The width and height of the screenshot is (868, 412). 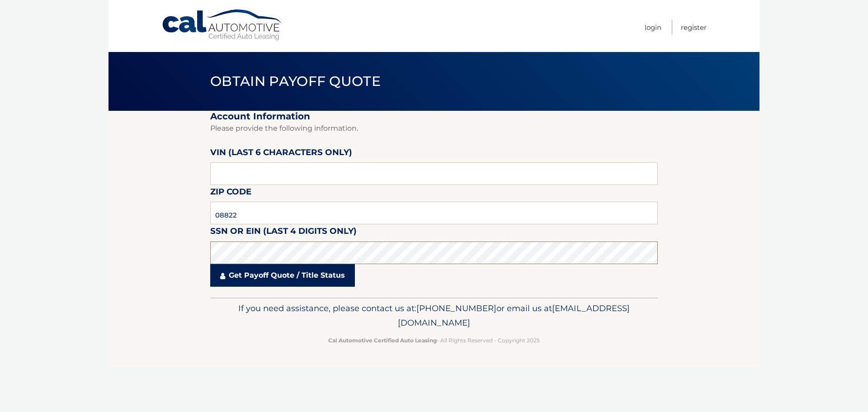 What do you see at coordinates (230, 193) in the screenshot?
I see `label: Zip Code` at bounding box center [230, 193].